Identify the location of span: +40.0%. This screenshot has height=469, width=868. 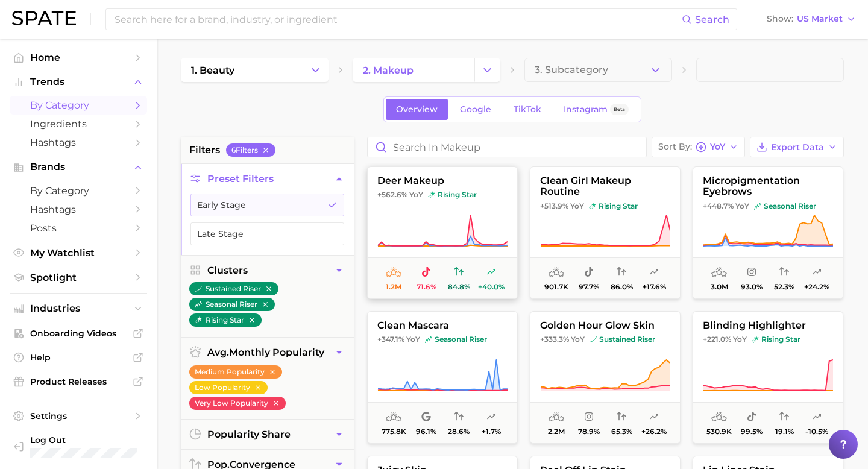
(491, 287).